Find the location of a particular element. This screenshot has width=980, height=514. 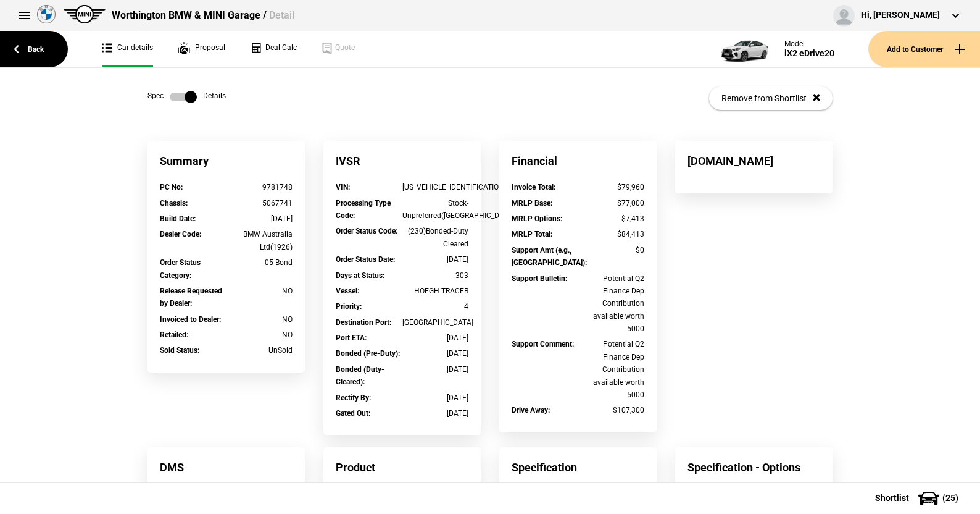

strong: Rectify By : is located at coordinates (353, 398).